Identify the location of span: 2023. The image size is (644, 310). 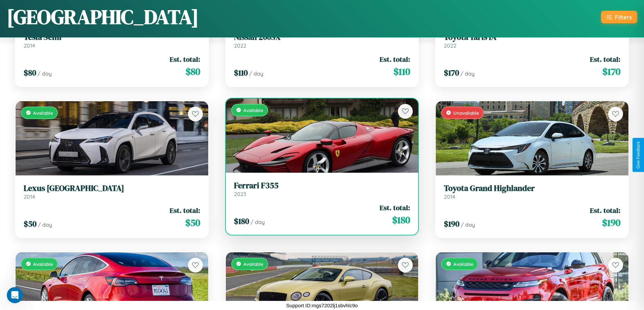
(240, 194).